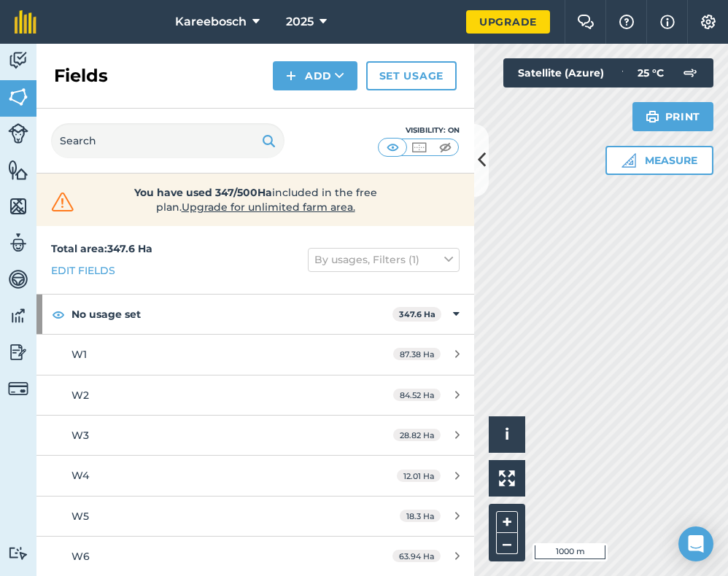 The height and width of the screenshot is (576, 728). I want to click on img: svg+xml;base64,PHN2ZyB4bWxucz0iaHR0cDovL3d3dy53My5vcmcvMjAwMC9zdmciIHdpZHRoPSIxOCIgaGVpZ2h0PSIyNC..., so click(58, 314).